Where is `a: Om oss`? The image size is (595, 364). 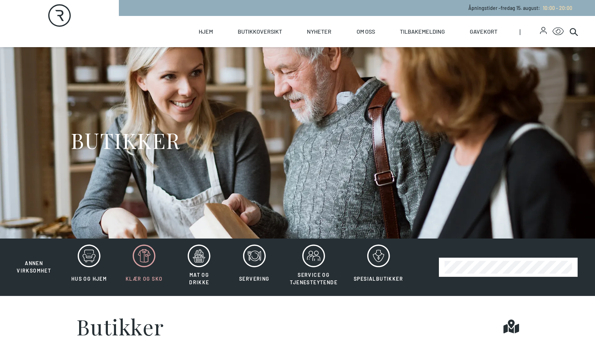
a: Om oss is located at coordinates (366, 31).